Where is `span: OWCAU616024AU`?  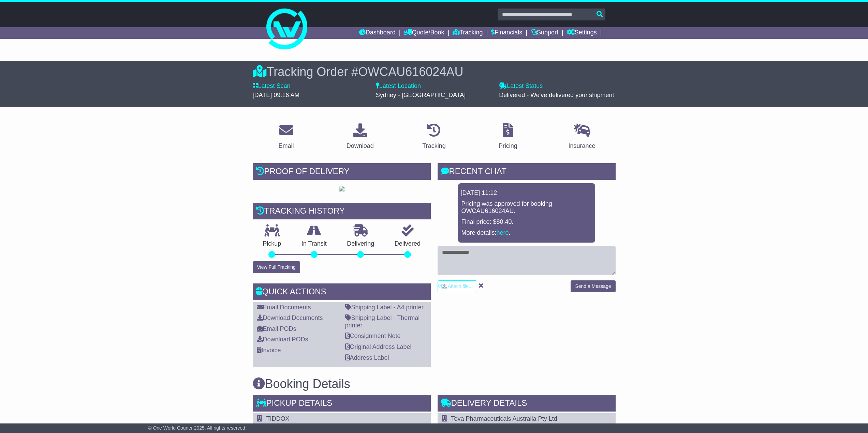 span: OWCAU616024AU is located at coordinates (410, 72).